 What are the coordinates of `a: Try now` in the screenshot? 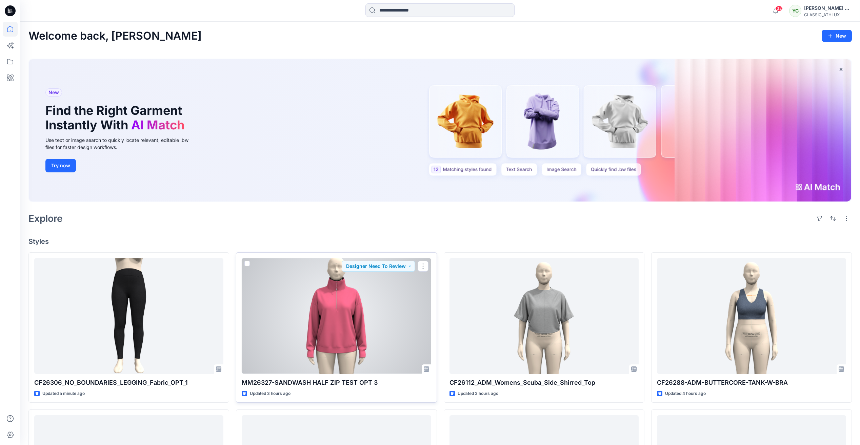 It's located at (61, 166).